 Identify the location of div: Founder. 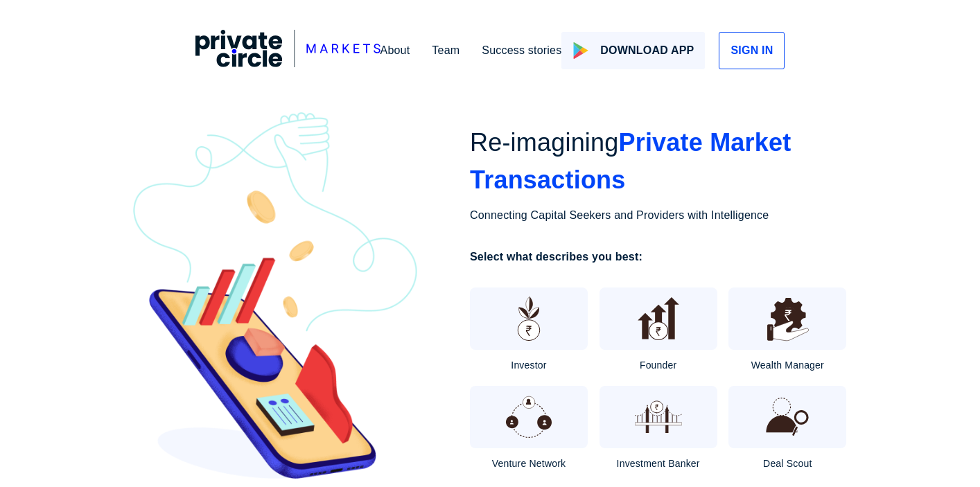
(658, 365).